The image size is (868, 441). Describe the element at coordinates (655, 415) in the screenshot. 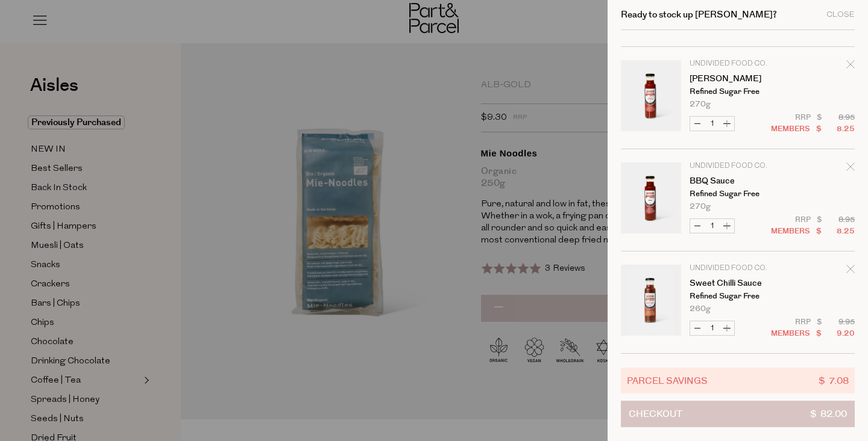

I see `span: Checkout` at that location.